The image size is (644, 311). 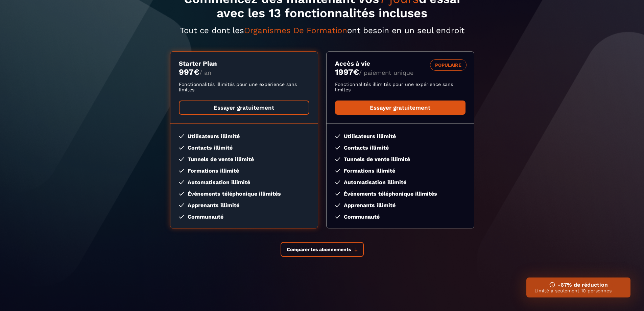 I want to click on h3: Accès à vie, so click(x=400, y=63).